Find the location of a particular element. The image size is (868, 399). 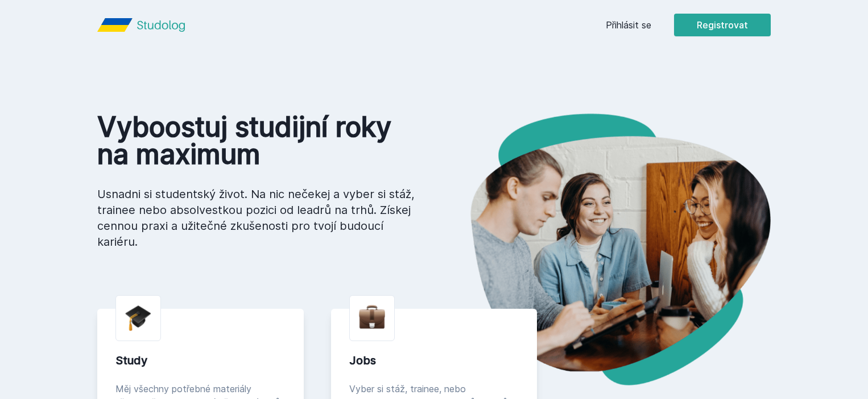

img: briefcase.png is located at coordinates (372, 317).